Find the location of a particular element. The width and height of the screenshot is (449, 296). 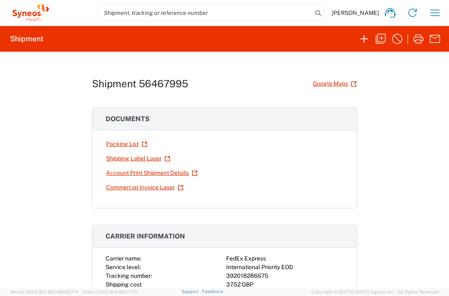

span: Server: 2025.16.0-82789e55714 is located at coordinates (44, 292).